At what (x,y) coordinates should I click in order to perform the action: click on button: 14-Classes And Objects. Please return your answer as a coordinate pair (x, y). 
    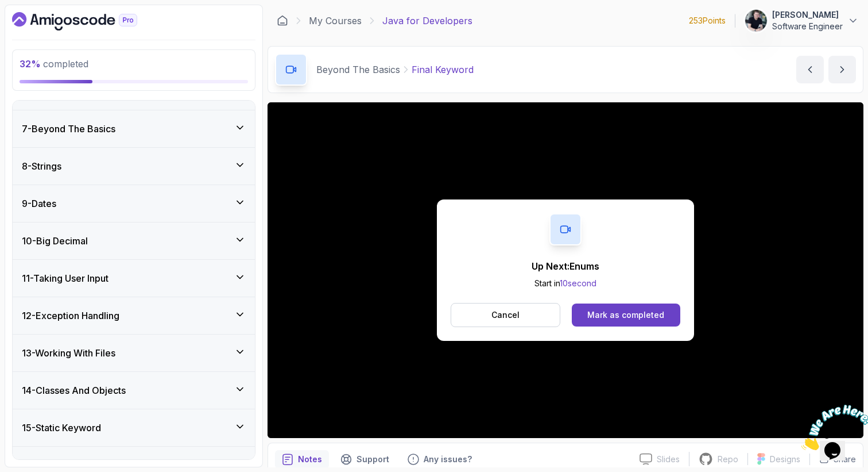
    Looking at the image, I should click on (134, 390).